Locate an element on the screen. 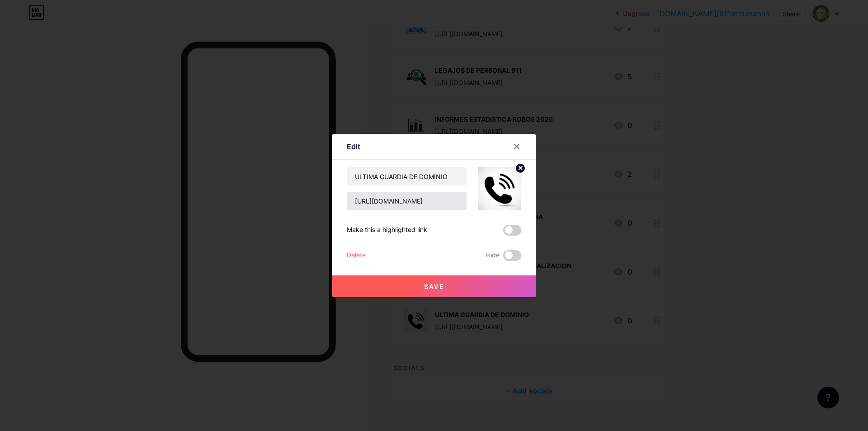  span: Hide is located at coordinates (493, 255).